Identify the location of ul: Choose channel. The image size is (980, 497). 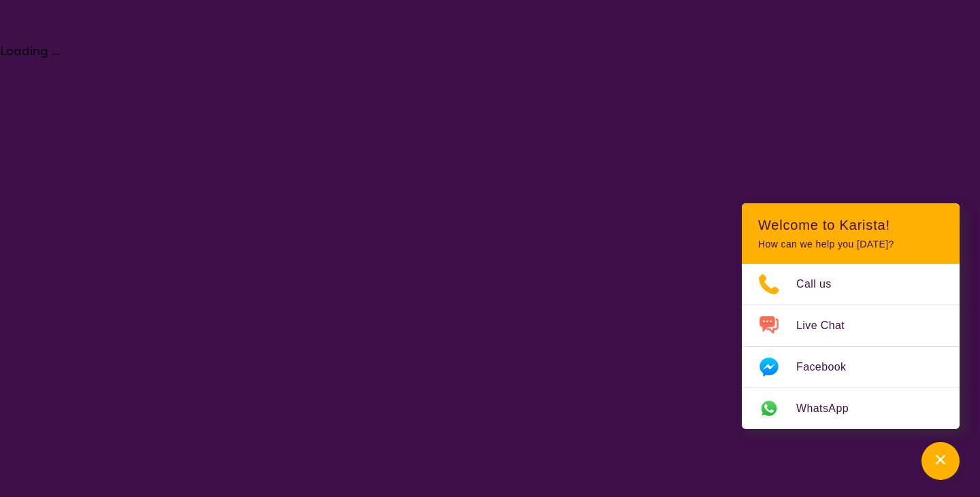
(851, 346).